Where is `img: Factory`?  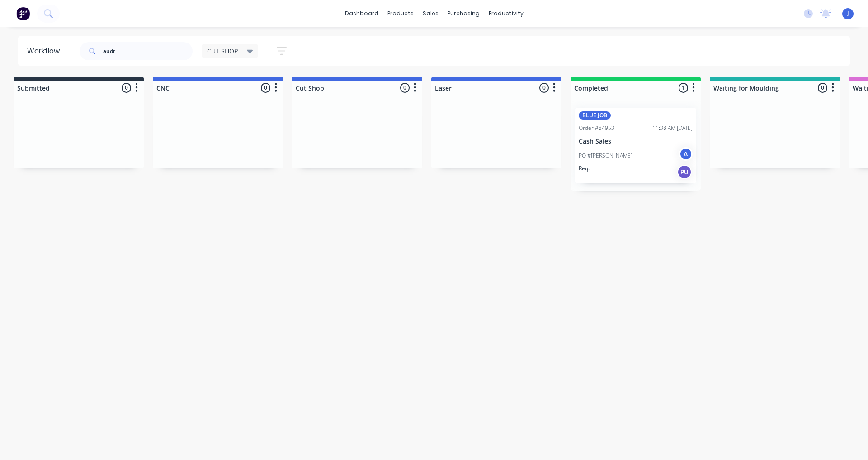 img: Factory is located at coordinates (23, 14).